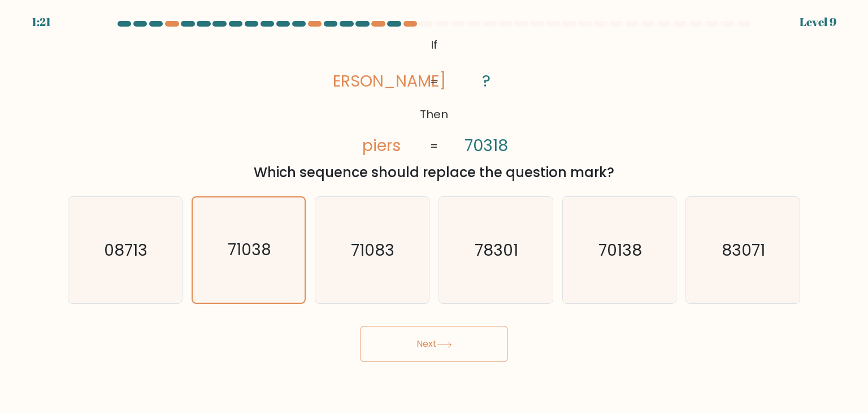  Describe the element at coordinates (744, 250) in the screenshot. I see `text: 83071` at that location.